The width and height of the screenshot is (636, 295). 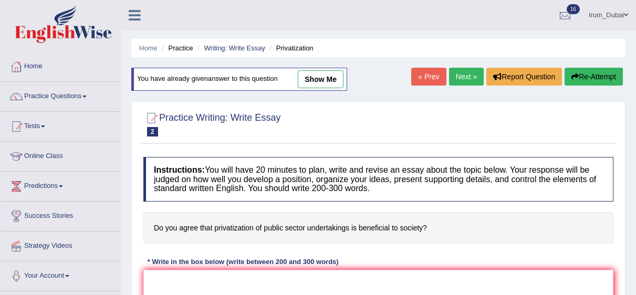 I want to click on a: Strategy Videos, so click(x=60, y=245).